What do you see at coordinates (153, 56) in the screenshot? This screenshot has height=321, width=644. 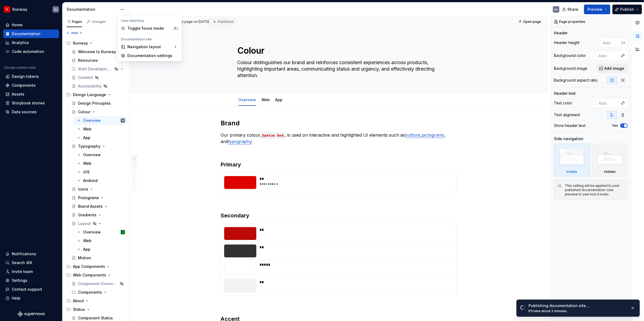 I see `div: Documentation settings` at bounding box center [153, 56].